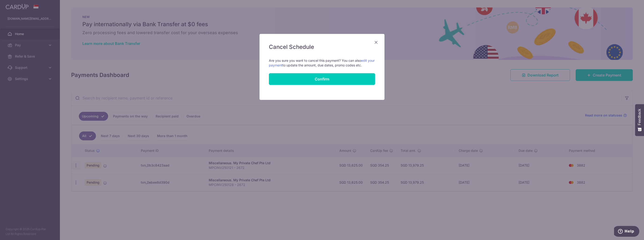  Describe the element at coordinates (376, 42) in the screenshot. I see `button: Close` at that location.